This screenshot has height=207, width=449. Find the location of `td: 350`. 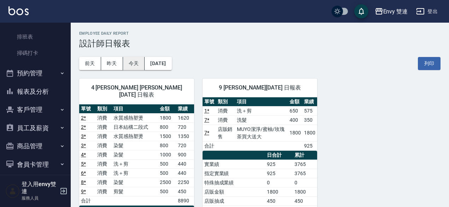

td: 350 is located at coordinates (310, 120).